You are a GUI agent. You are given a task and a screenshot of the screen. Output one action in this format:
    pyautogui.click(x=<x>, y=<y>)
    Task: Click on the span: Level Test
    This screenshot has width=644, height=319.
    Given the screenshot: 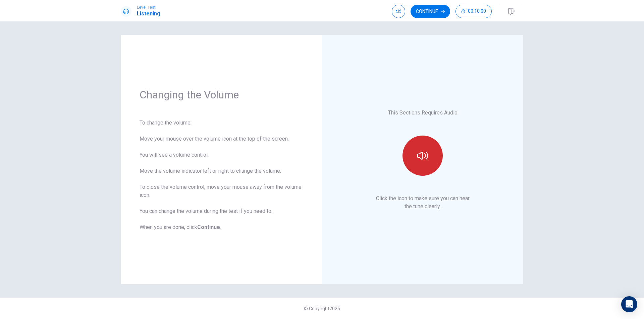 What is the action you would take?
    pyautogui.click(x=148, y=7)
    